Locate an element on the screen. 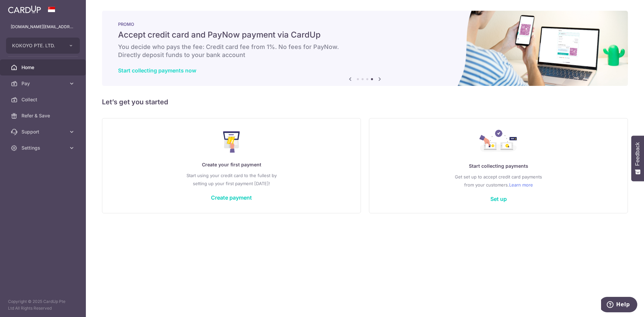  h6: You decide who pays the fee: Credit card fee from 1%. No fees for PayNow. Directly deposit funds ... is located at coordinates (365, 51).